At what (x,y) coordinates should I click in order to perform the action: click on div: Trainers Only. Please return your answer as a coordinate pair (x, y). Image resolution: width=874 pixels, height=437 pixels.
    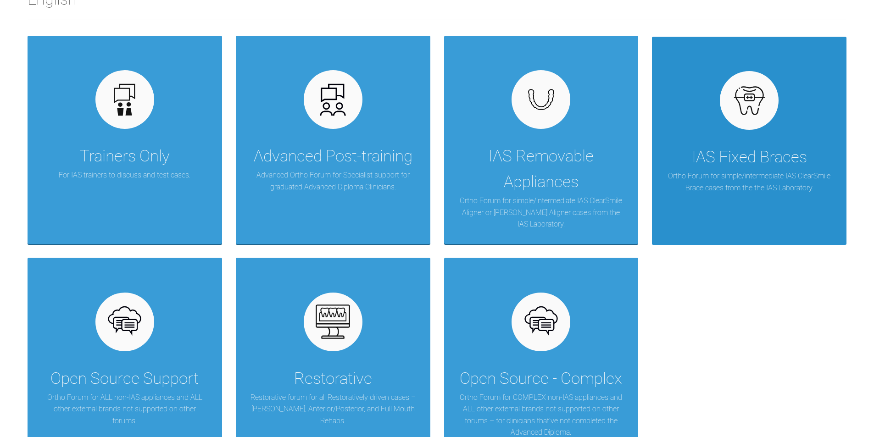
    Looking at the image, I should click on (125, 156).